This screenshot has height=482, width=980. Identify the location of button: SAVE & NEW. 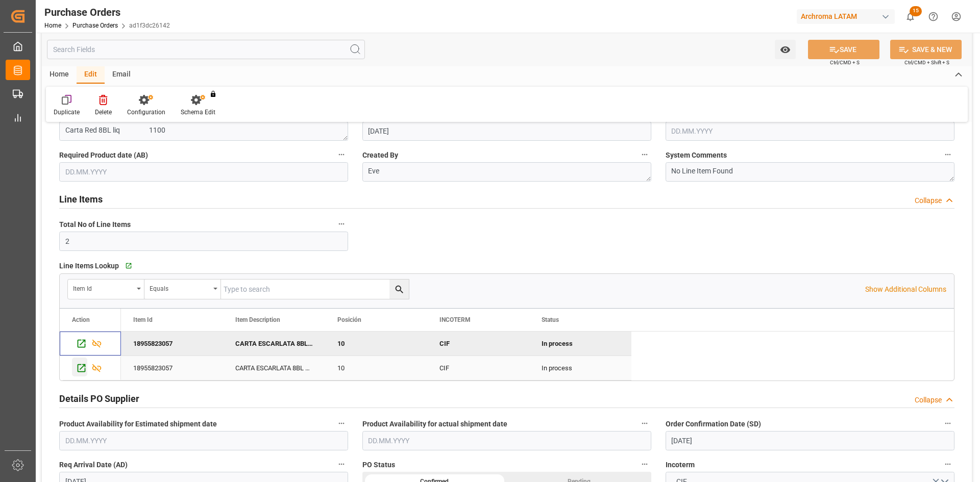
(926, 49).